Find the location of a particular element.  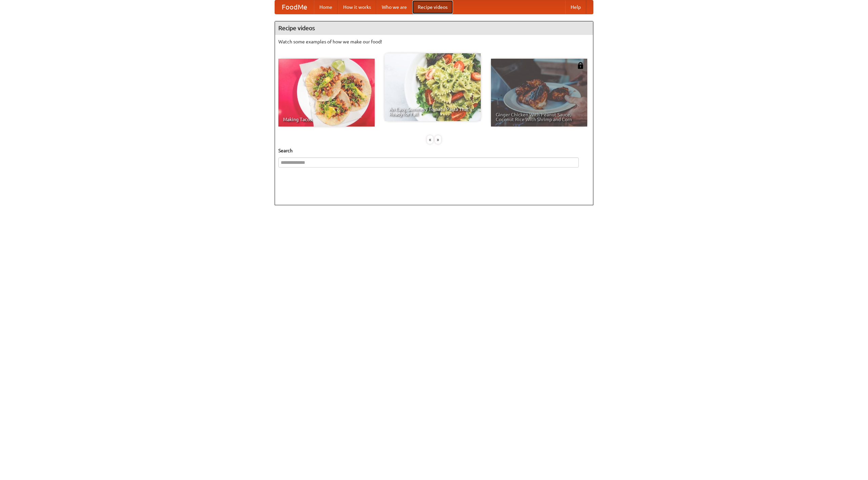

a: Recipe videos is located at coordinates (433, 7).